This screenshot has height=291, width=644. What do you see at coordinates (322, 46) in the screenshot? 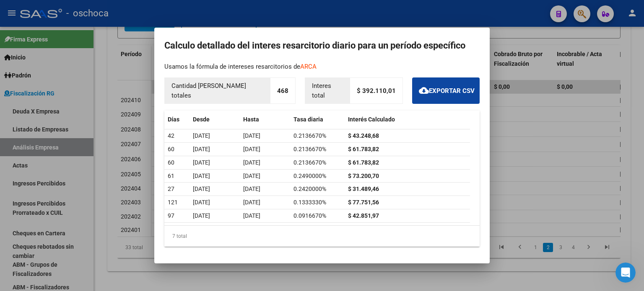
I see `h2: Calculo detallado del interes resarcitorio diario para un período específico` at bounding box center [322, 46].